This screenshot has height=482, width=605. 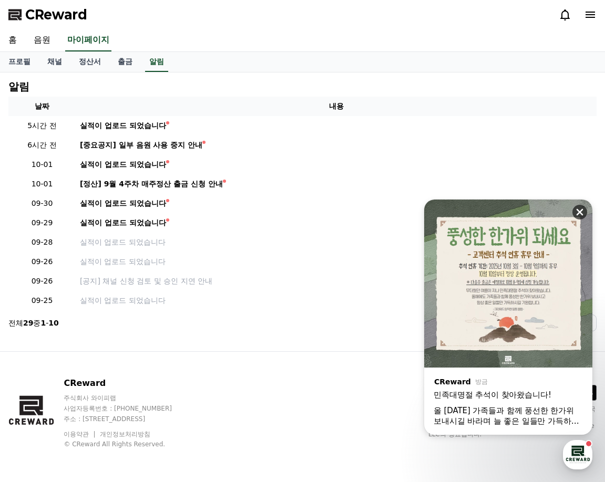 What do you see at coordinates (42, 242) in the screenshot?
I see `p: 09-28` at bounding box center [42, 242].